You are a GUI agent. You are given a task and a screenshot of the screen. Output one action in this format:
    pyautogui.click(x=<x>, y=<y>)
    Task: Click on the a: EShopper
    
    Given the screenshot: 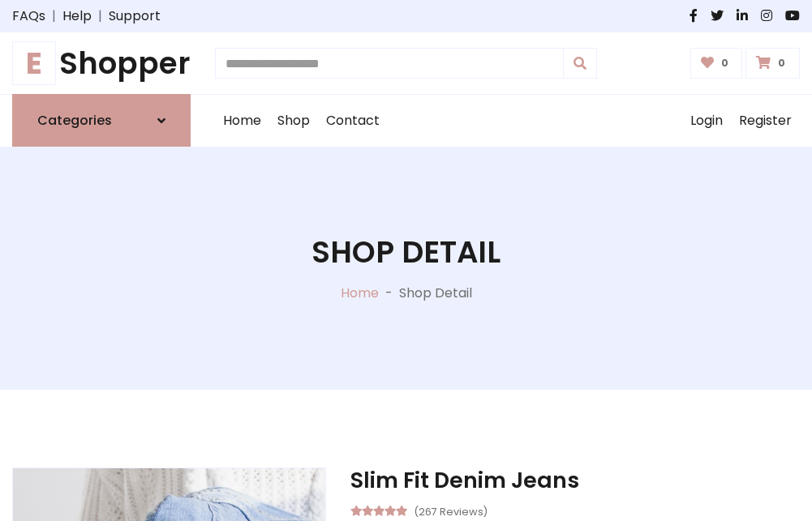 What is the action you would take?
    pyautogui.click(x=101, y=64)
    